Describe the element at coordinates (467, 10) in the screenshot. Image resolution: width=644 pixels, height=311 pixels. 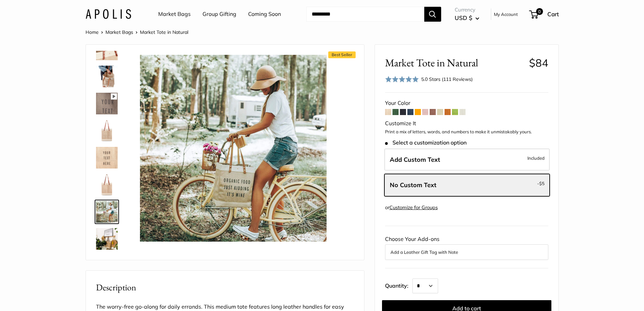
I see `span: Currency` at that location.